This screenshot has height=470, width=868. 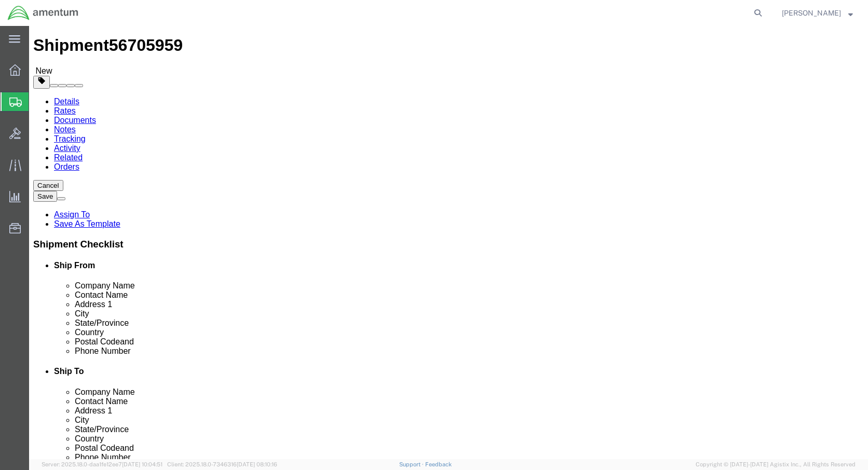 I want to click on img: logo, so click(x=43, y=13).